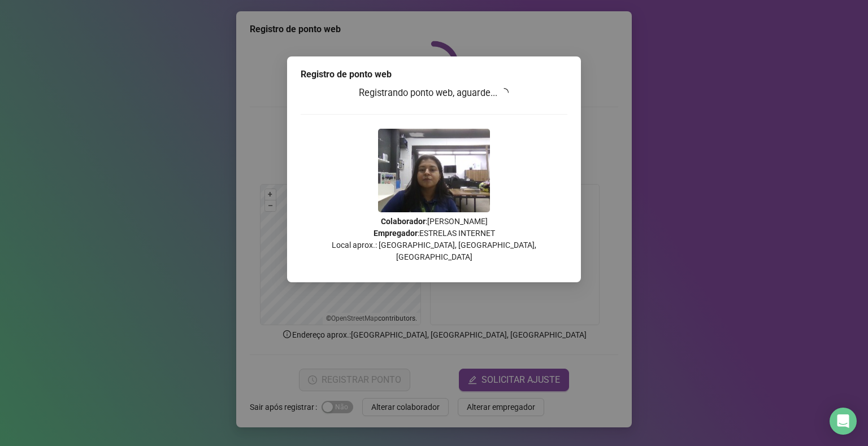 The width and height of the screenshot is (868, 446). Describe the element at coordinates (504, 93) in the screenshot. I see `span: loading` at that location.